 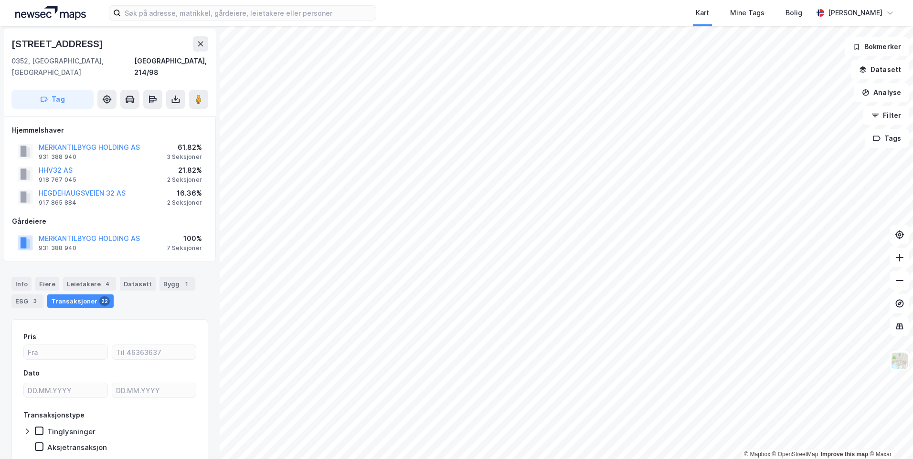 I want to click on div: 918 767 045, so click(x=57, y=180).